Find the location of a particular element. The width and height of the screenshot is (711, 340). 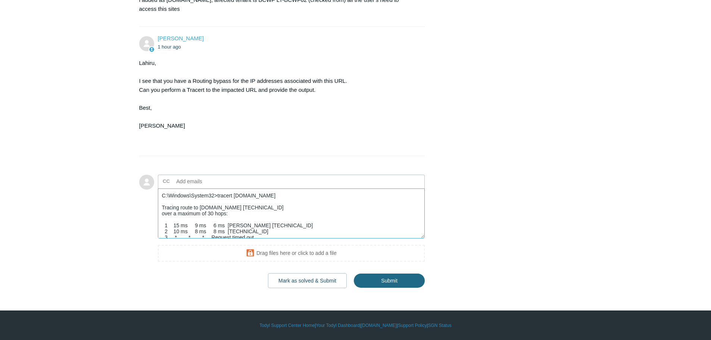

div: Lahiru, I see that you have a Routing bypass for the IP addresses associated with this URL. Can y... is located at coordinates (278, 103).